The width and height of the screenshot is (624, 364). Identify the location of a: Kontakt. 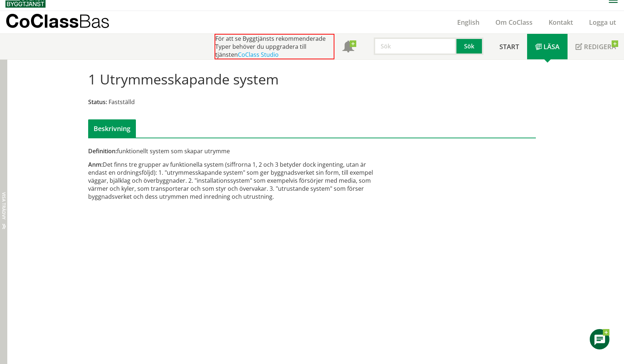
(560, 22).